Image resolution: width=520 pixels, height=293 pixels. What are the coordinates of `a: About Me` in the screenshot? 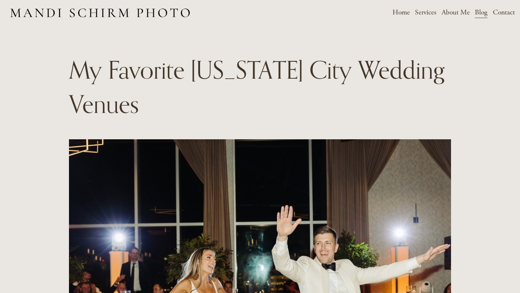 It's located at (456, 12).